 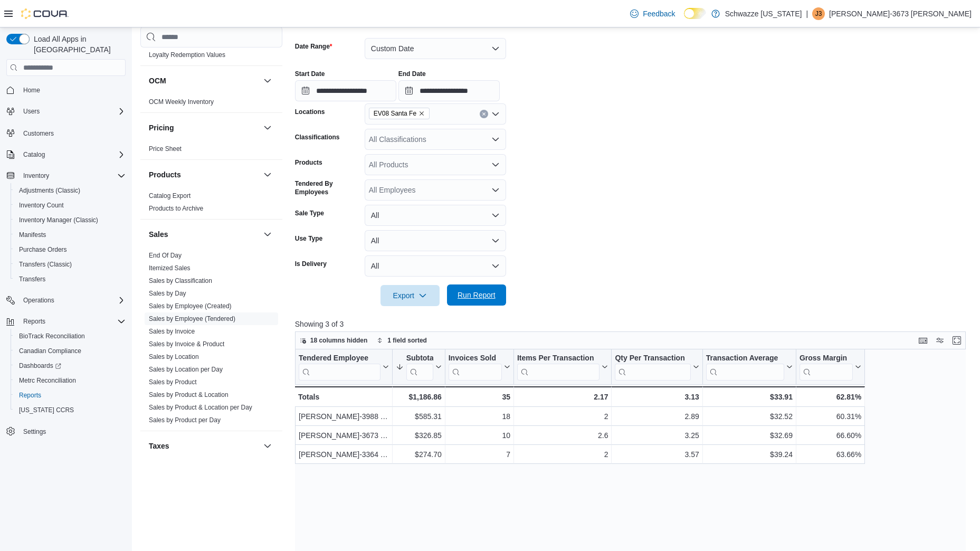 What do you see at coordinates (477, 295) in the screenshot?
I see `span: Run Report` at bounding box center [477, 295].